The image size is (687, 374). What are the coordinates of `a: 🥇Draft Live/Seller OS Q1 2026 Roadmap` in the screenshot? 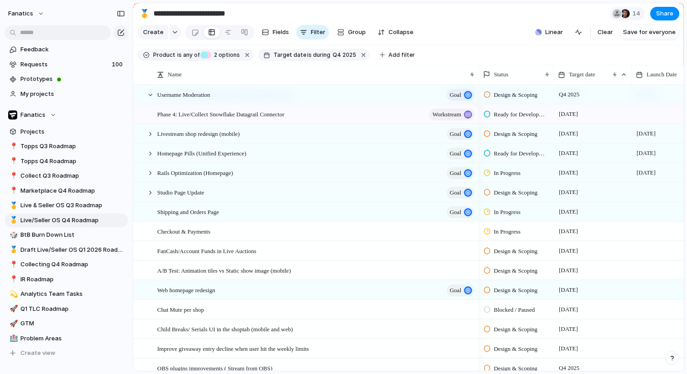 It's located at (66, 250).